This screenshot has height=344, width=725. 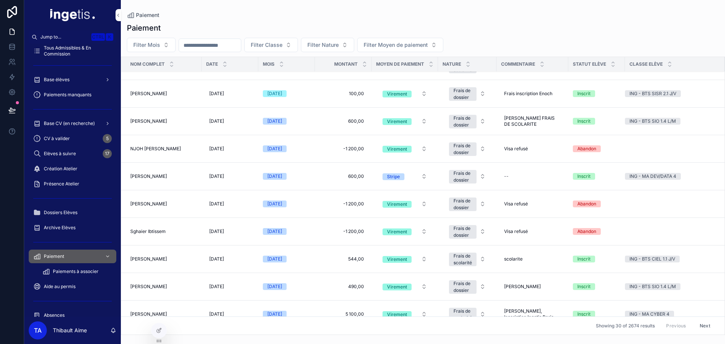 What do you see at coordinates (212, 64) in the screenshot?
I see `span: Date` at bounding box center [212, 64].